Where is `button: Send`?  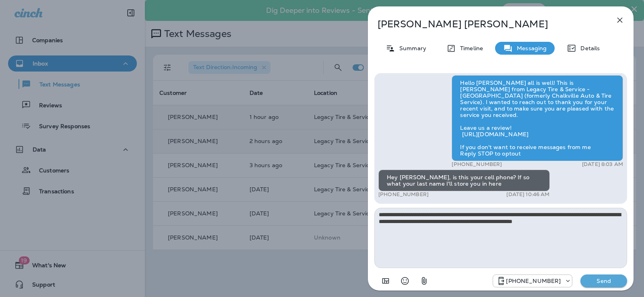 button: Send is located at coordinates (604, 281).